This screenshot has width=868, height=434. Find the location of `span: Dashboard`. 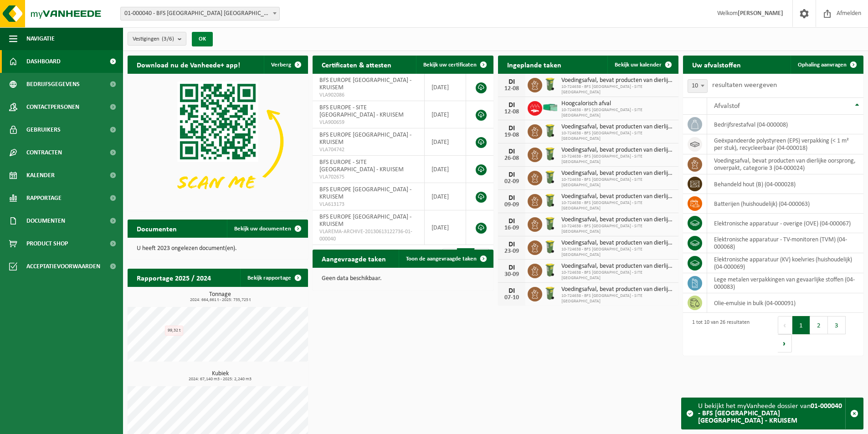

span: Dashboard is located at coordinates (44, 61).